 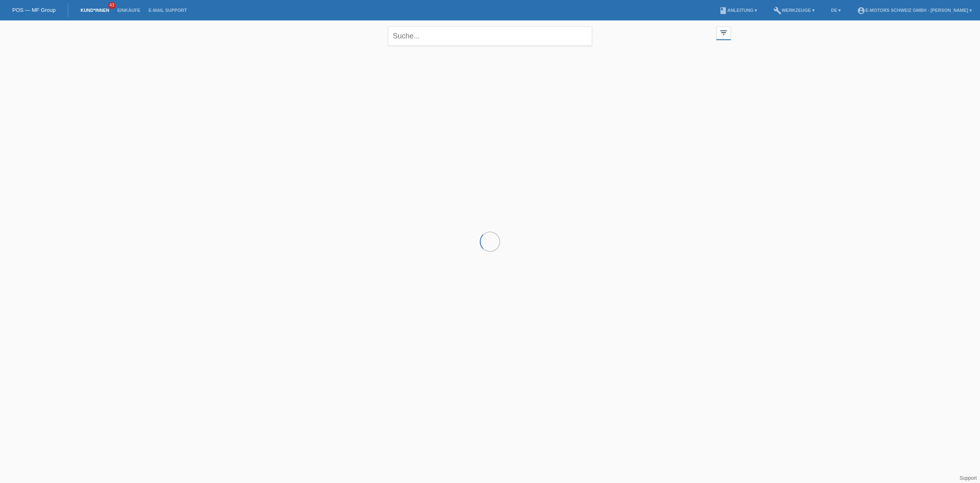 What do you see at coordinates (112, 5) in the screenshot?
I see `span: 43` at bounding box center [112, 5].